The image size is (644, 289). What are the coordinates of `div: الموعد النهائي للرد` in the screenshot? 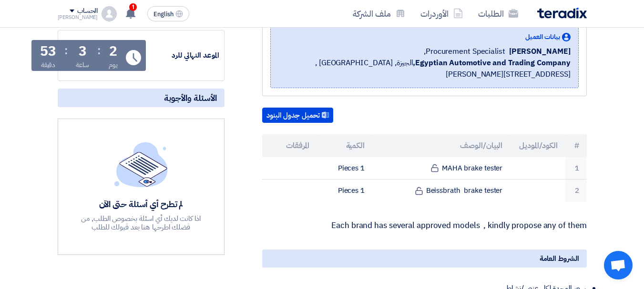 It's located at (184, 55).